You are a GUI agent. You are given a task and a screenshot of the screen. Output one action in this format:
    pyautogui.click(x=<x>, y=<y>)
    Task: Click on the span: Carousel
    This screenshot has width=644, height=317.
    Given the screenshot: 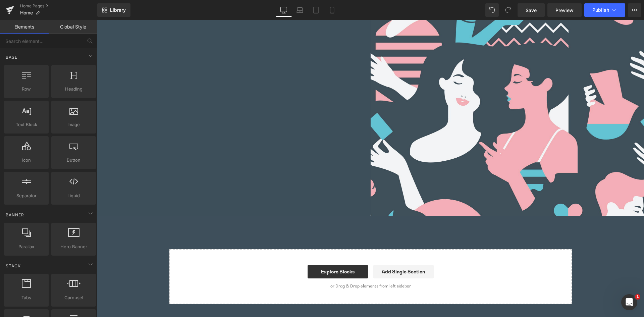 What is the action you would take?
    pyautogui.click(x=73, y=298)
    